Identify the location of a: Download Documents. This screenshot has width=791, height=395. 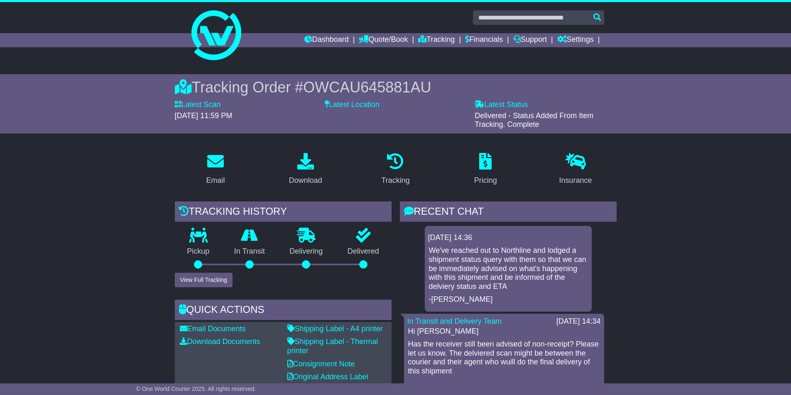
(220, 342).